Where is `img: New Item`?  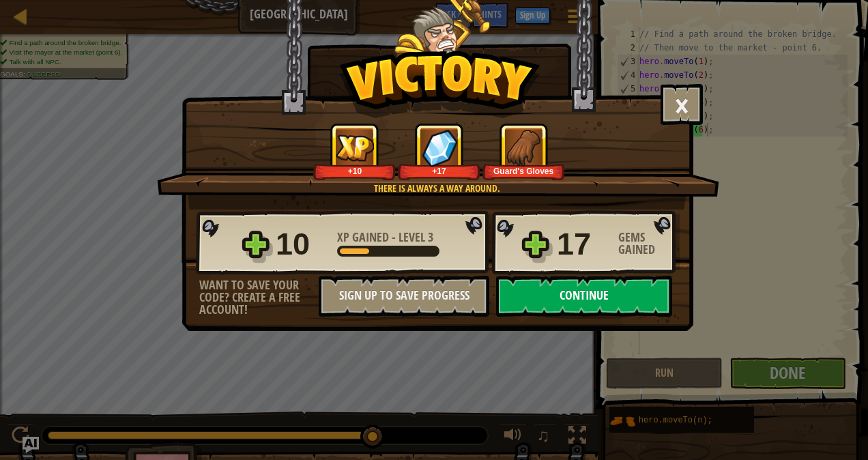 img: New Item is located at coordinates (523, 147).